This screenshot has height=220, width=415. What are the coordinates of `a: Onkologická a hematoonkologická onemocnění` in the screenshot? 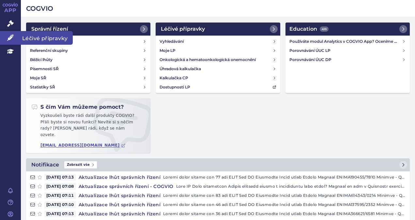 It's located at (218, 60).